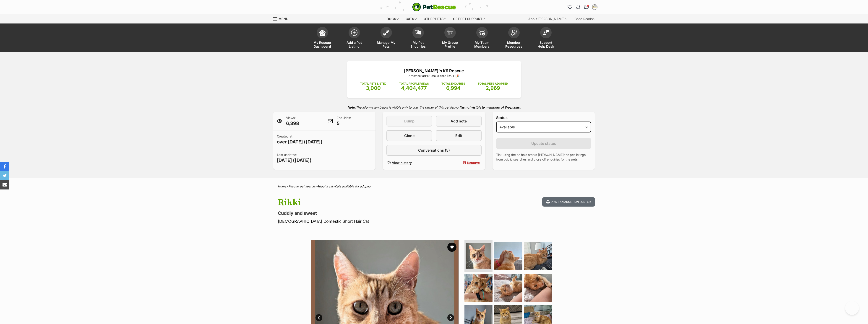 The height and width of the screenshot is (324, 868). What do you see at coordinates (569, 201) in the screenshot?
I see `button: Print an adoption poster` at bounding box center [569, 201].